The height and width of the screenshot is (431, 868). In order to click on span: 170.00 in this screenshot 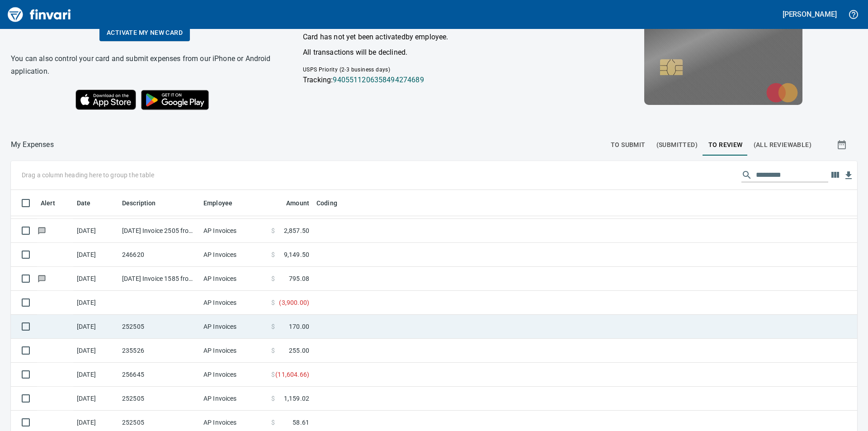, I will do `click(299, 327)`.